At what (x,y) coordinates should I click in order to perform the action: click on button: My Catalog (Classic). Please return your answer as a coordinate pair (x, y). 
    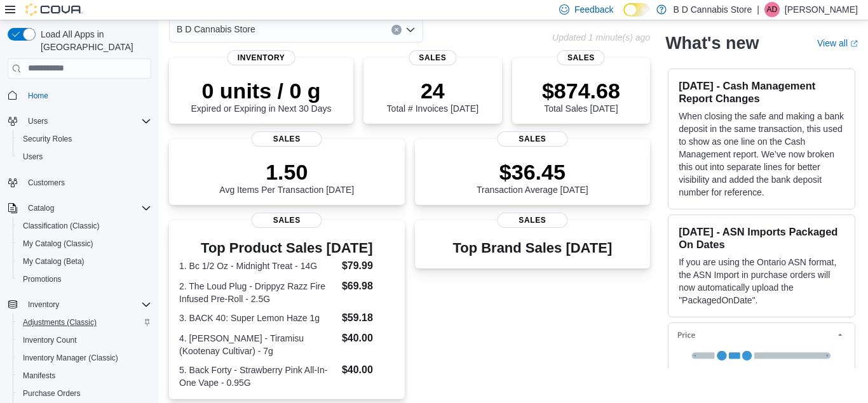
    Looking at the image, I should click on (85, 244).